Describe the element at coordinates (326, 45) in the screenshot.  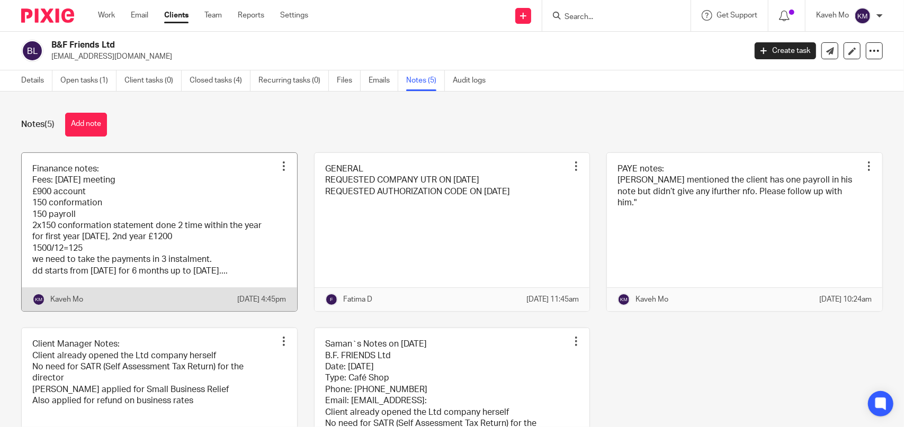
I see `h2: B&F Friends Ltd` at that location.